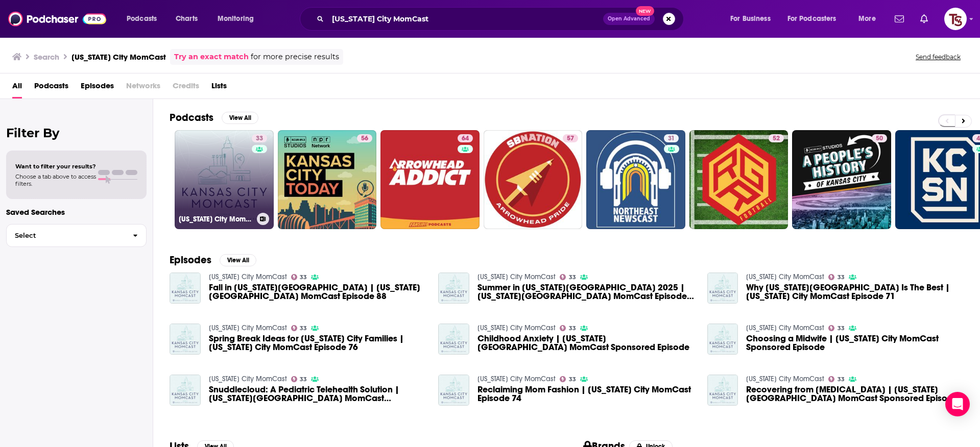 The width and height of the screenshot is (980, 447). Describe the element at coordinates (502, 19) in the screenshot. I see `div: Search podcasts, credits, & more...` at that location.